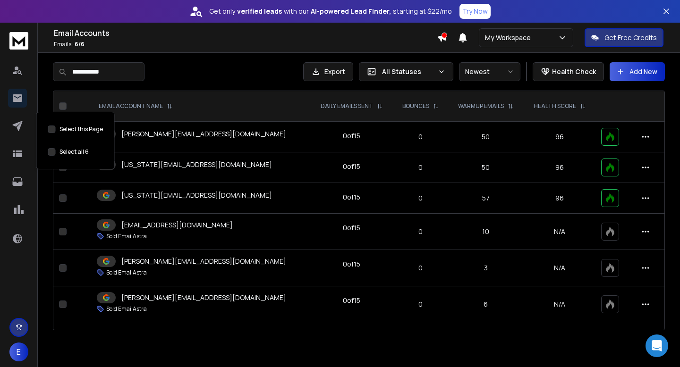  What do you see at coordinates (330, 11) in the screenshot?
I see `p: Get only with our starting at $22/mo` at bounding box center [330, 11].